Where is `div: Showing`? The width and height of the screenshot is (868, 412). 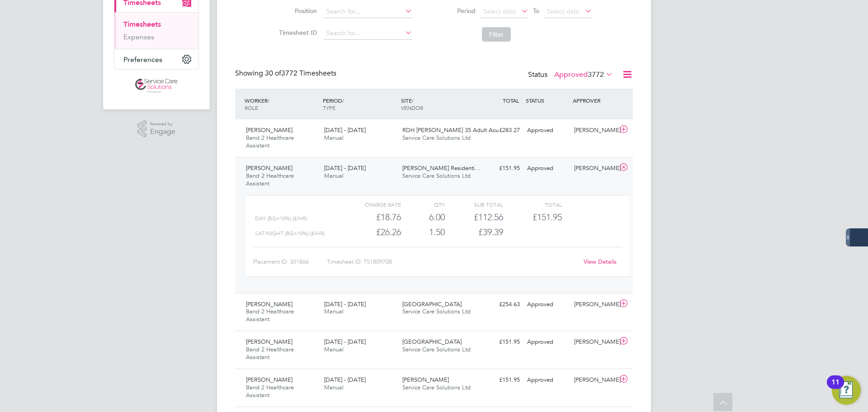 div: Showing is located at coordinates (287, 73).